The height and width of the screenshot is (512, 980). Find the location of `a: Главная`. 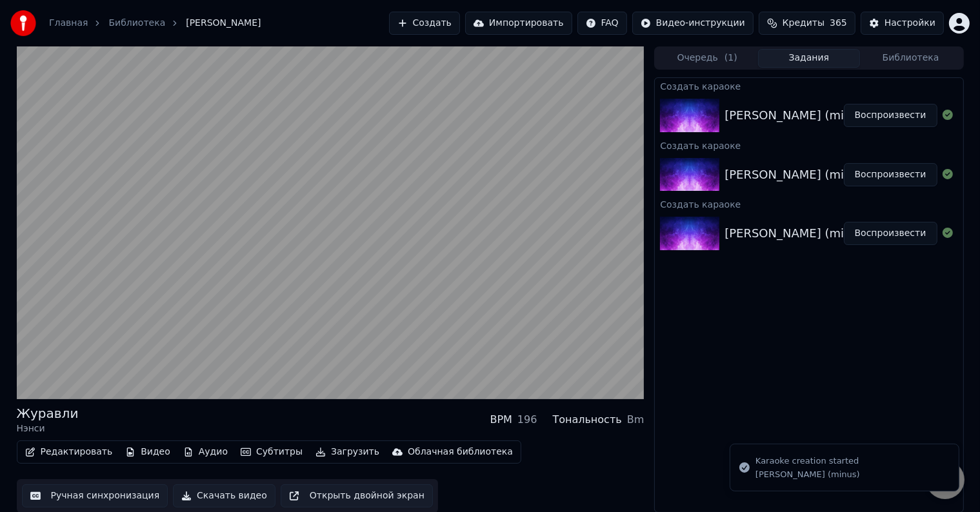

a: Главная is located at coordinates (69, 23).